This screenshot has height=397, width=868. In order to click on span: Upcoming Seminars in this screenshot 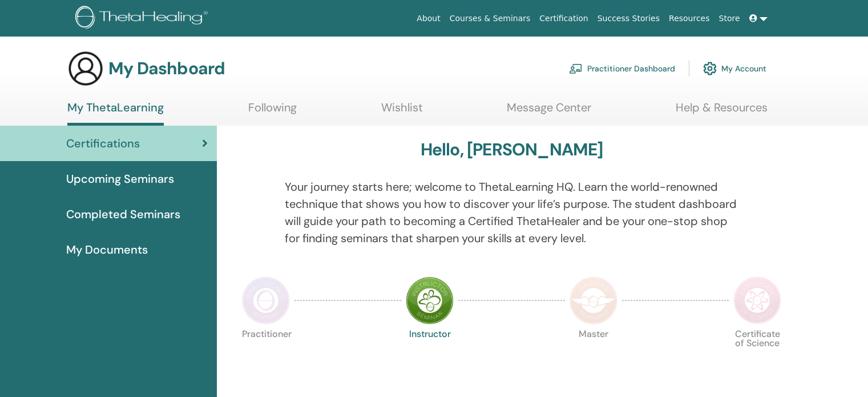, I will do `click(120, 179)`.